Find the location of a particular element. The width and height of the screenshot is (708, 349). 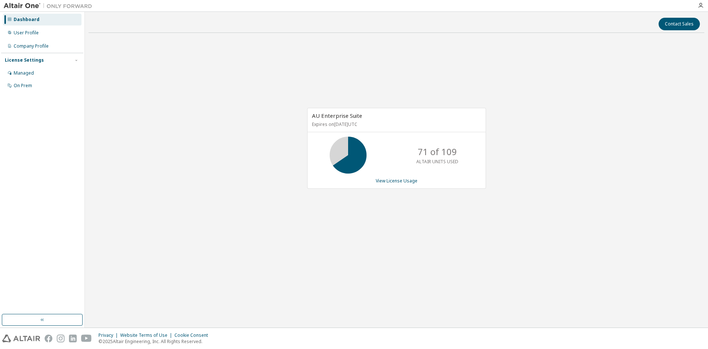

img: instagram.svg is located at coordinates (60, 338).